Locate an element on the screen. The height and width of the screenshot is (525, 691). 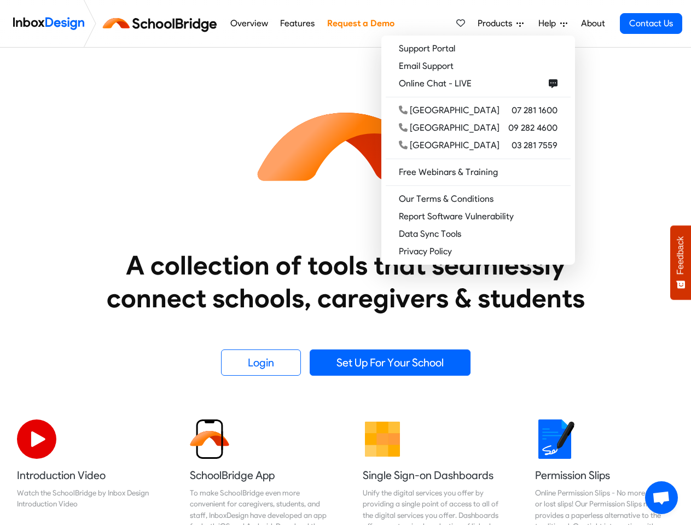
h5: Introduction Video is located at coordinates (86, 476).